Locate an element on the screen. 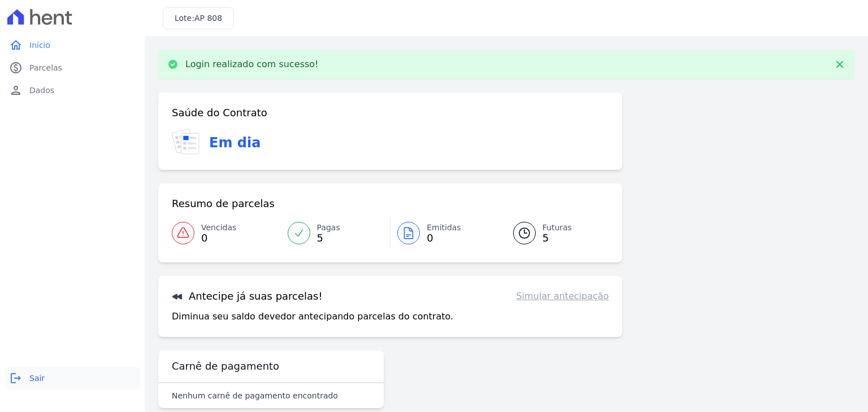 The width and height of the screenshot is (868, 412). p: Login realizado com sucesso! is located at coordinates (252, 64).